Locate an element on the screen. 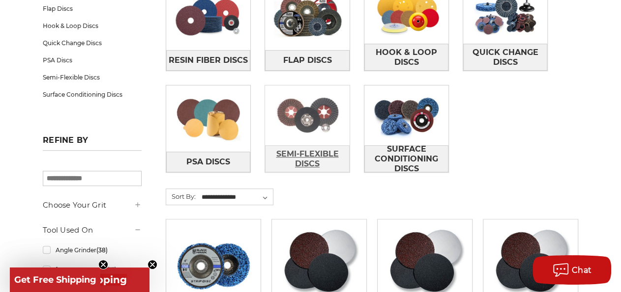 This screenshot has height=292, width=621. h5: Tool Used On is located at coordinates (92, 230).